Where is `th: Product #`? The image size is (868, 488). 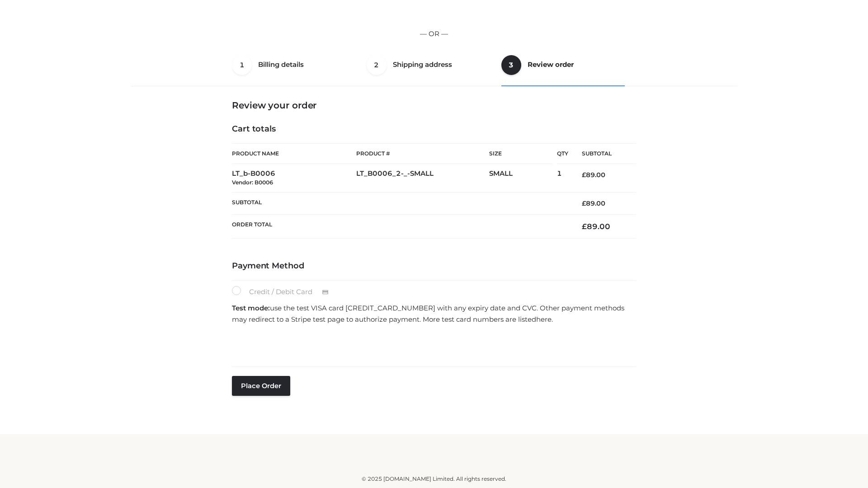 th: Product # is located at coordinates (423, 154).